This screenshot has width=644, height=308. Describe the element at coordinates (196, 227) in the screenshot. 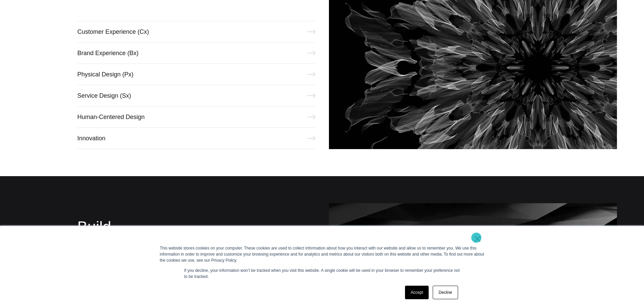

I see `h2: Build.` at that location.